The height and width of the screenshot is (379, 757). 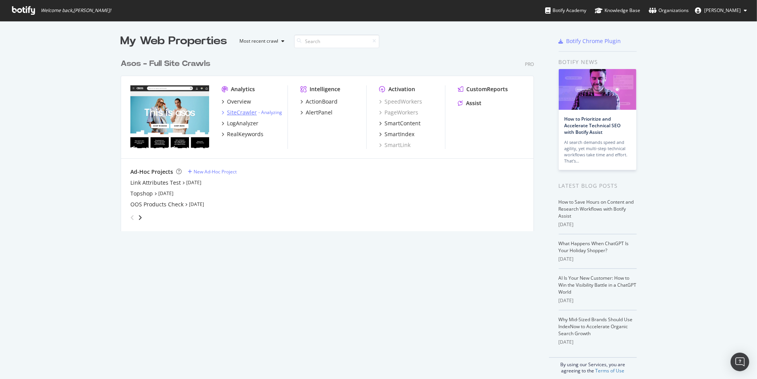 What do you see at coordinates (319, 102) in the screenshot?
I see `a: ActionBoard` at bounding box center [319, 102].